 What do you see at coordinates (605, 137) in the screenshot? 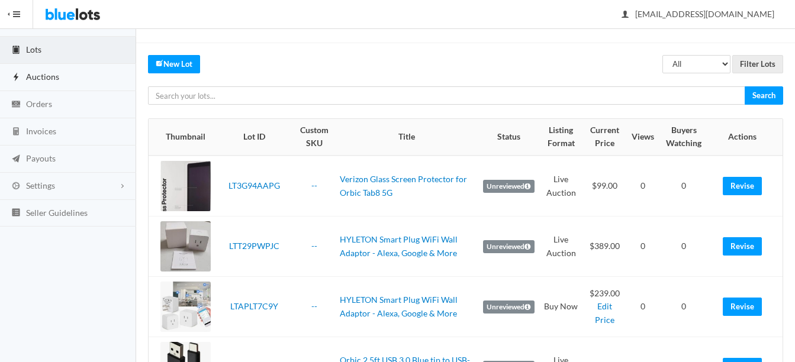
I see `th: Current Price` at bounding box center [605, 137].